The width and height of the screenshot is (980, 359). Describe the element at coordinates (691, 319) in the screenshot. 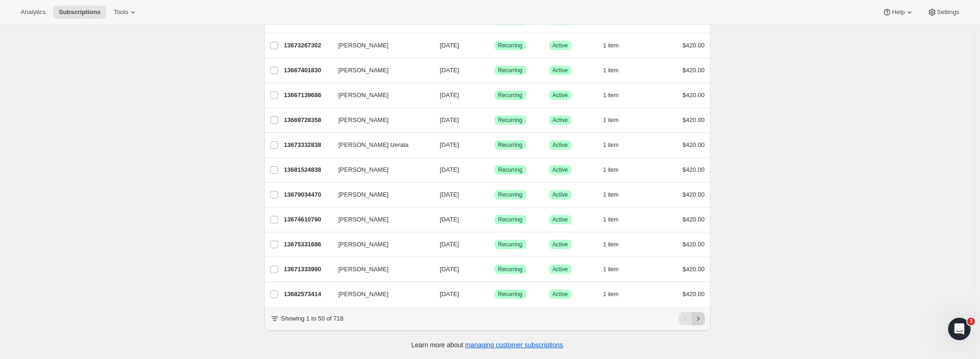

I see `nav: Pagination` at that location.